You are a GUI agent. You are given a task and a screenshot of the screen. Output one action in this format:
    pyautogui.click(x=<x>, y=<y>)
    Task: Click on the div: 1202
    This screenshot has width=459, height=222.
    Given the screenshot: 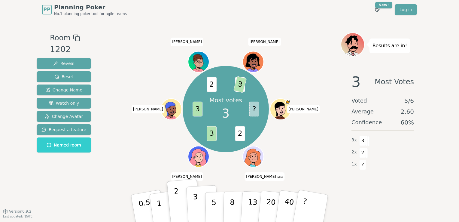 What is the action you would take?
    pyautogui.click(x=65, y=49)
    